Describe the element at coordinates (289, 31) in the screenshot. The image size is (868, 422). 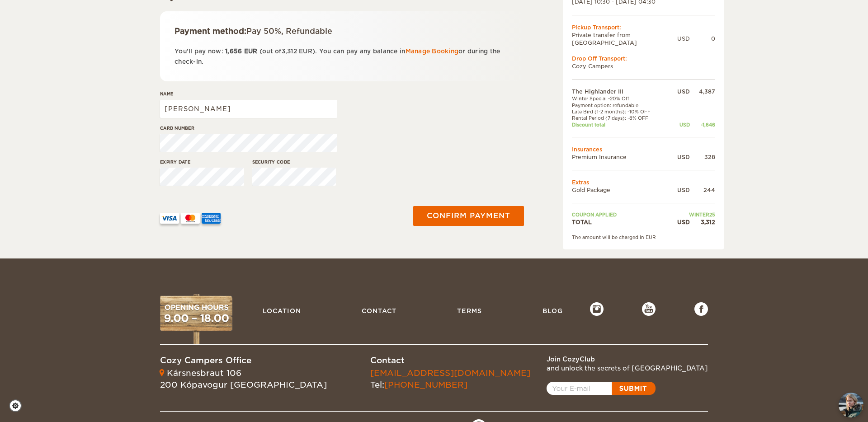
I see `span: Pay 50%, Refundable` at that location.